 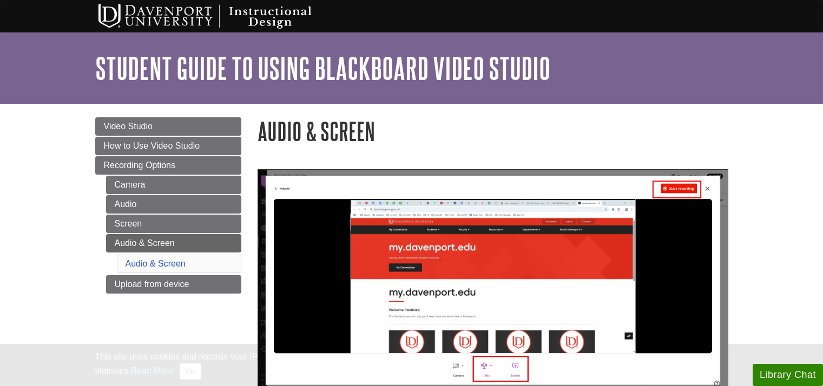 I want to click on a: How to Use Video Studio, so click(x=168, y=146).